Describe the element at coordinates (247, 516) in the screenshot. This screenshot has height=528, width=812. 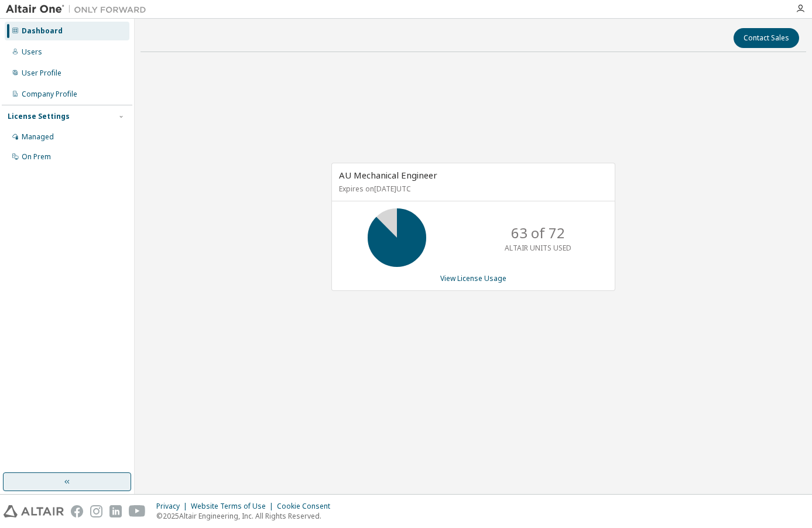
I see `p: © 2025 Altair Engineering, Inc. All Rights Reserved.` at that location.